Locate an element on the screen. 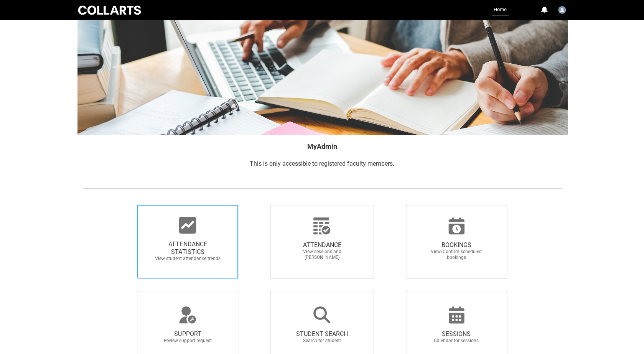 This screenshot has width=644, height=354. span: Calendar for sessions is located at coordinates (457, 341).